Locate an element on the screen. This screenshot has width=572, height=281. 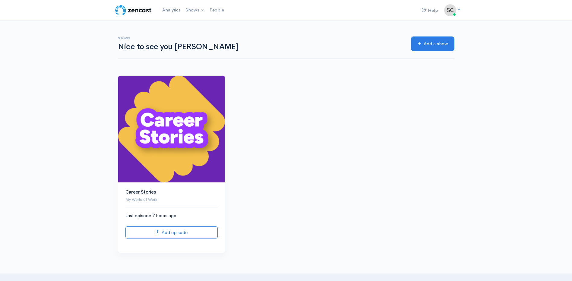
a: Add episode is located at coordinates (172, 232).